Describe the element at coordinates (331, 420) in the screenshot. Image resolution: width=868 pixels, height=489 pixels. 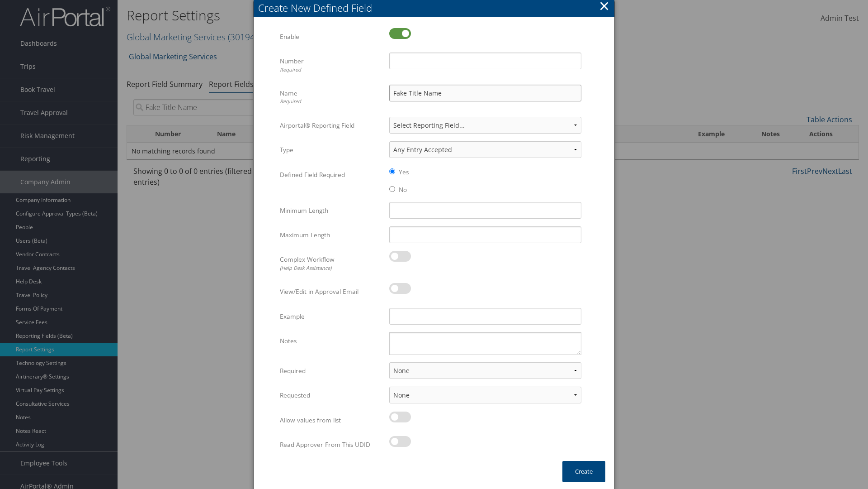
I see `label: Allow values from list` at that location.